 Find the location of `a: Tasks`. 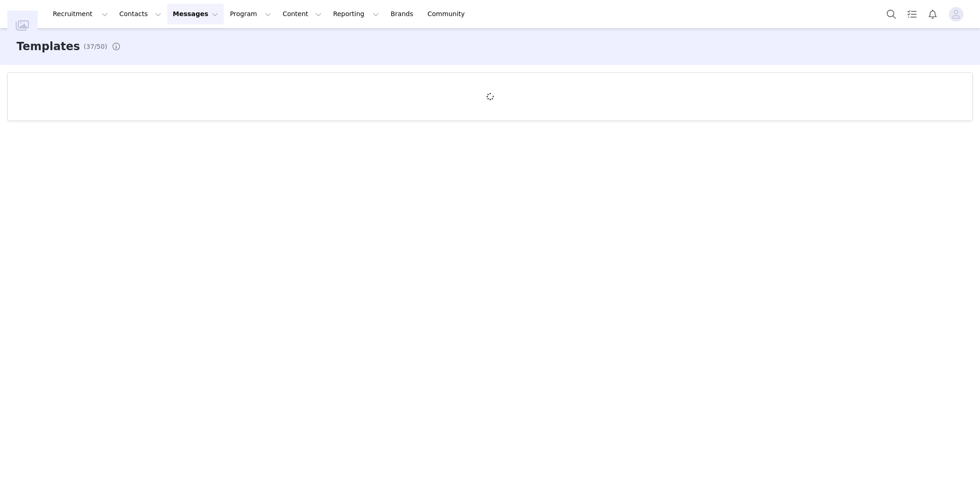

a: Tasks is located at coordinates (913, 14).